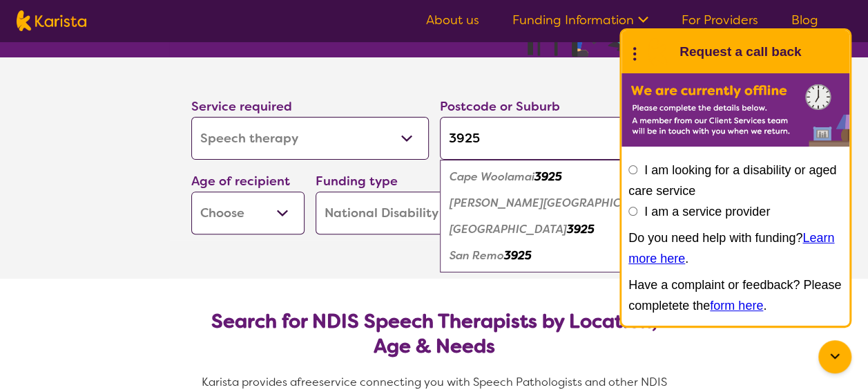 Image resolution: width=868 pixels, height=390 pixels. Describe the element at coordinates (242, 107) in the screenshot. I see `label: Service required` at that location.